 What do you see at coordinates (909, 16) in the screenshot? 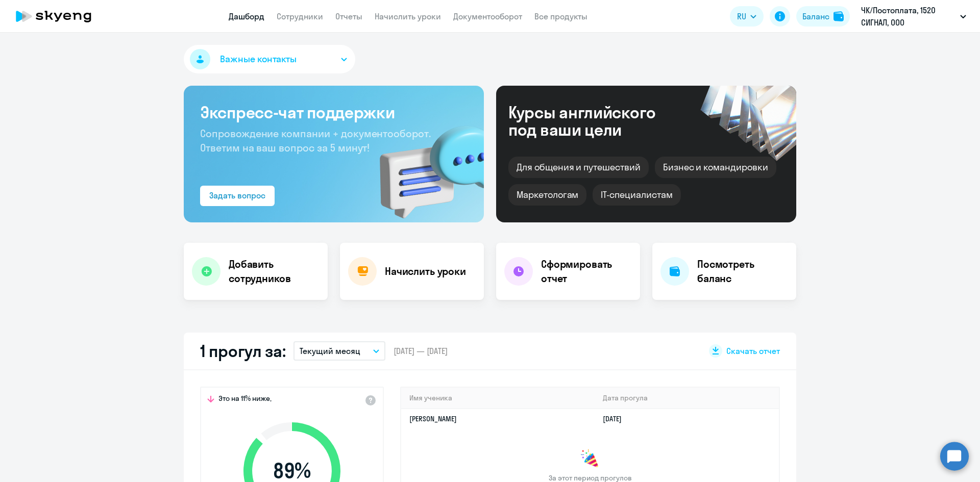
I see `p: ЧК/Постоплата, 1520 СИГНАЛ, ООО` at bounding box center [909, 16].